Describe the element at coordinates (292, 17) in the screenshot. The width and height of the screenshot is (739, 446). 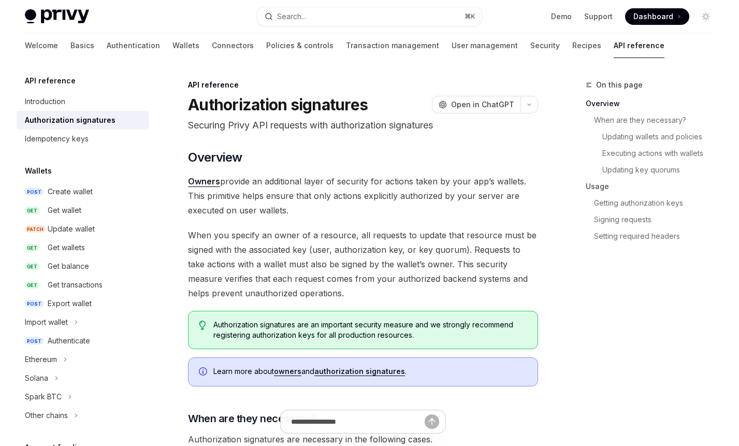
I see `div: Search...` at that location.